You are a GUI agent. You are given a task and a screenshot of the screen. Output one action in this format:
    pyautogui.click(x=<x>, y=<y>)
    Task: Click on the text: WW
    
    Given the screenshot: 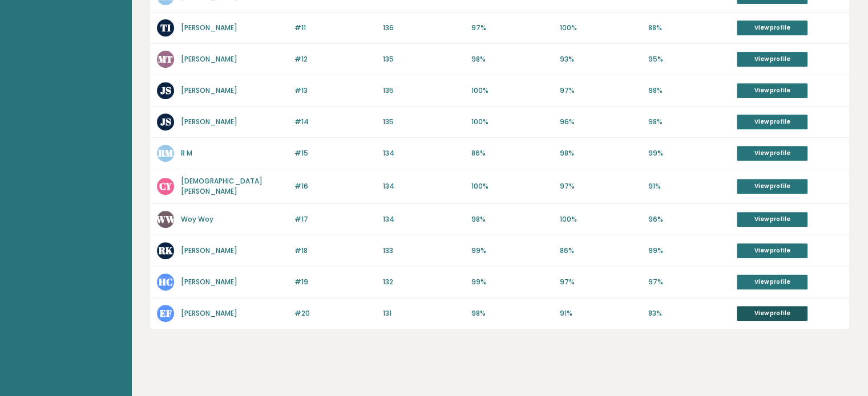 What is the action you would take?
    pyautogui.click(x=165, y=219)
    